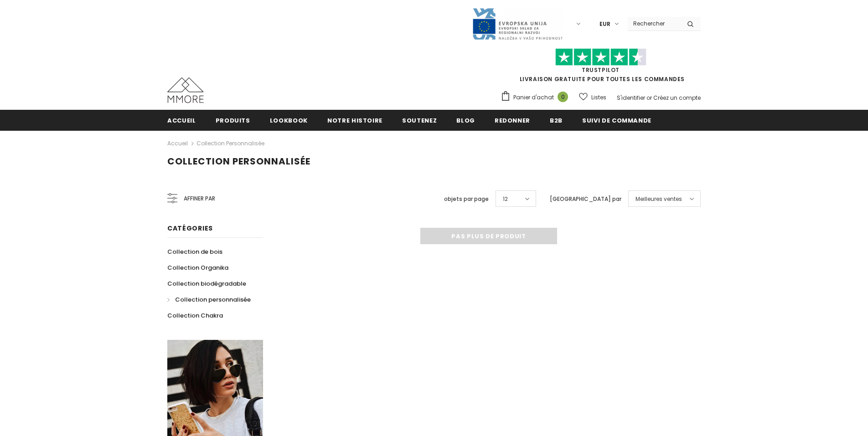  What do you see at coordinates (512, 120) in the screenshot?
I see `a: Redonner` at bounding box center [512, 120].